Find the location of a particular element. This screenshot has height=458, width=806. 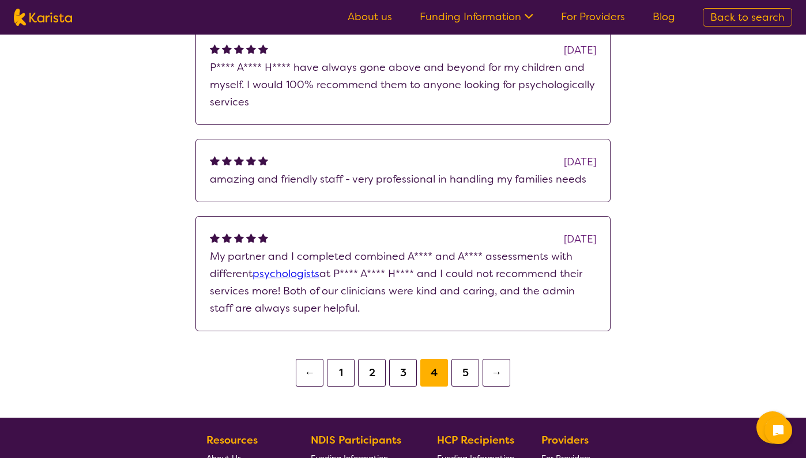

a: psychologists is located at coordinates (286, 274).